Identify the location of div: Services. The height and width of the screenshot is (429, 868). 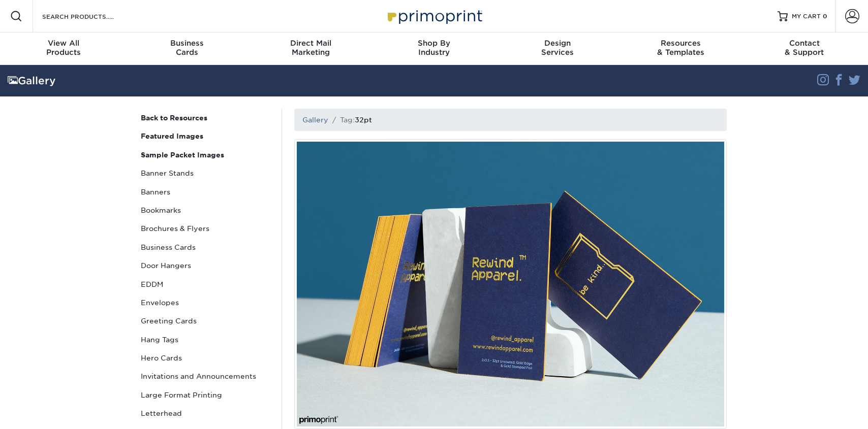
(557, 47).